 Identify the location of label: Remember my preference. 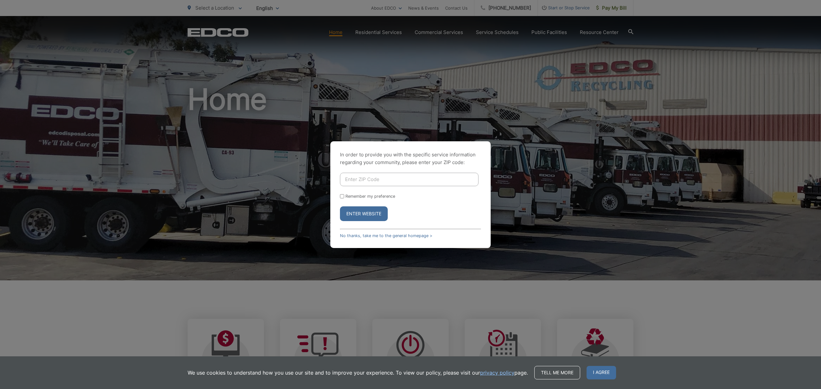
(370, 196).